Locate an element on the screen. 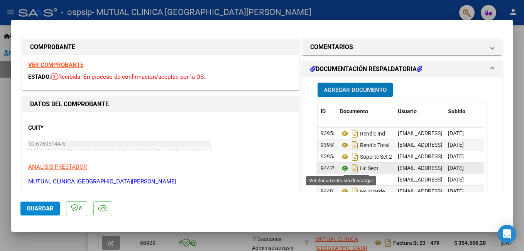 The width and height of the screenshot is (524, 251). datatable-header-cell: Subido is located at coordinates (464, 111).